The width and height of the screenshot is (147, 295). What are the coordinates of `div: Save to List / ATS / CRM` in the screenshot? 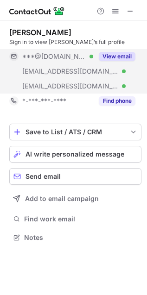 It's located at (75, 132).